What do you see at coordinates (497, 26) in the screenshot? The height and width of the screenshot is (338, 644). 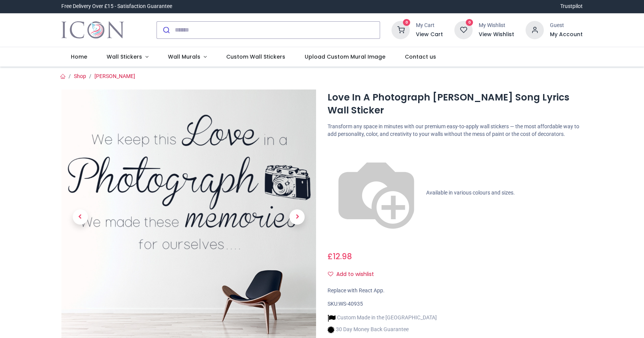 I see `div: My Wishlist` at bounding box center [497, 26].